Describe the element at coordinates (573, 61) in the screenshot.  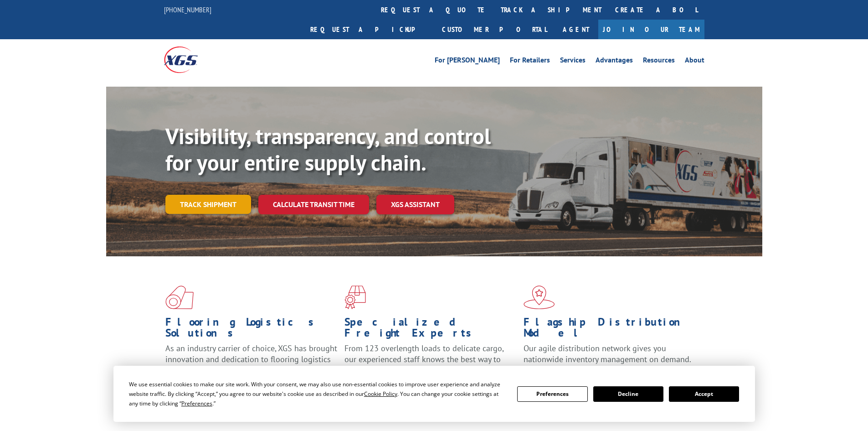
I see `a: Services` at that location.